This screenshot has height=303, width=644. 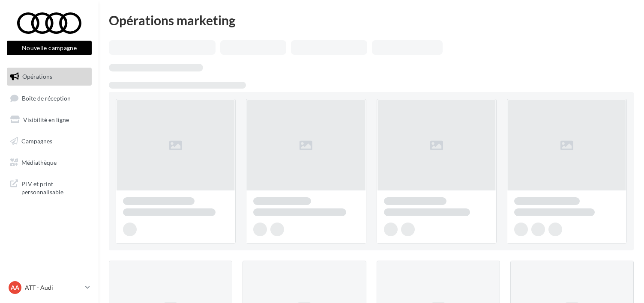 I want to click on a: AA ATT - Audi, so click(x=49, y=288).